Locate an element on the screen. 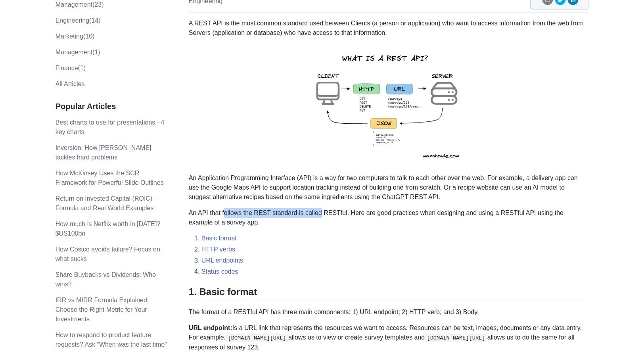  a: Return on Invested Capital (ROIC) - Formula and Real World Examples is located at coordinates (106, 203).